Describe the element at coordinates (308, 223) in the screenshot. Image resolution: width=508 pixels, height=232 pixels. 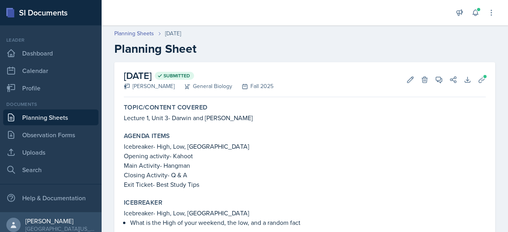
I see `p: What is the High of your weekend, the low, and a random fact` at that location.